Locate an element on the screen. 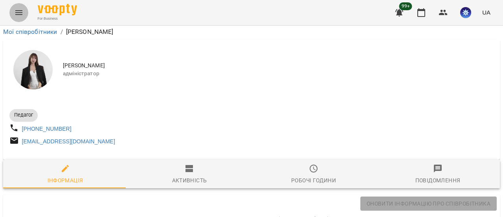 The height and width of the screenshot is (217, 503). img: Voopty Logo is located at coordinates (57, 9).